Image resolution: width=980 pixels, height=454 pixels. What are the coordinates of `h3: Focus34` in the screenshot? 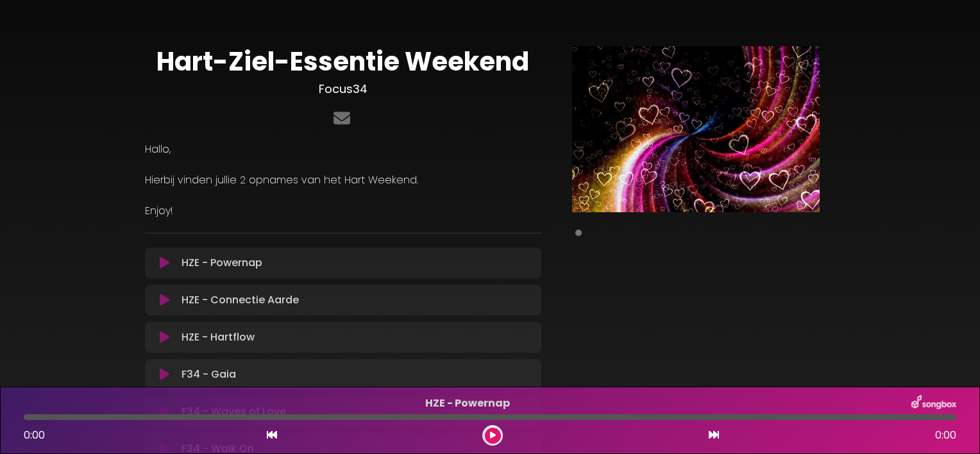 It's located at (343, 89).